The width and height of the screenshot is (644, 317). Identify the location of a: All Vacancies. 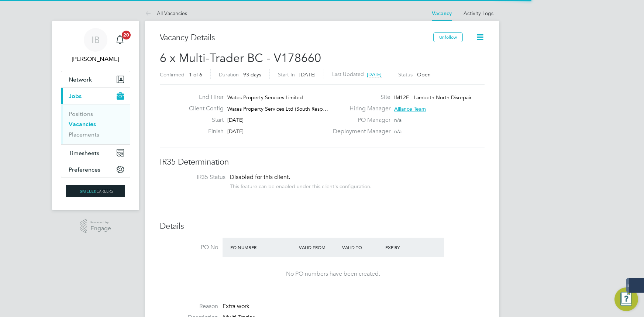
(166, 13).